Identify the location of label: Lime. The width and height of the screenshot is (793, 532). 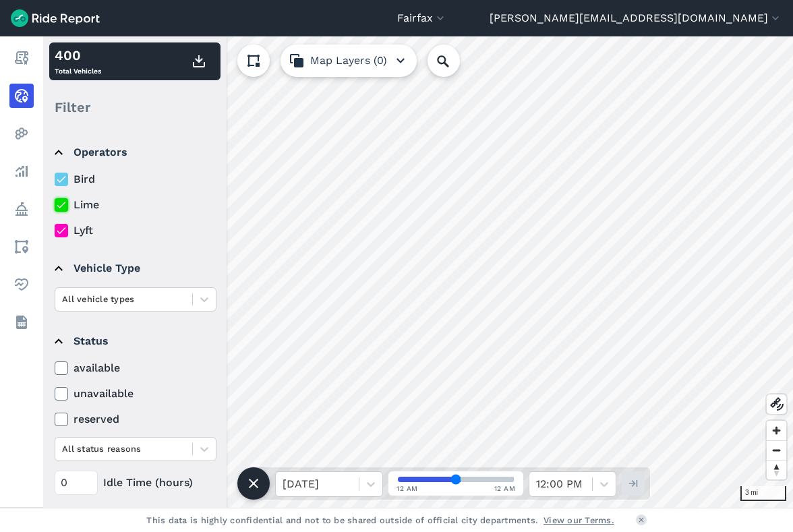
(135, 205).